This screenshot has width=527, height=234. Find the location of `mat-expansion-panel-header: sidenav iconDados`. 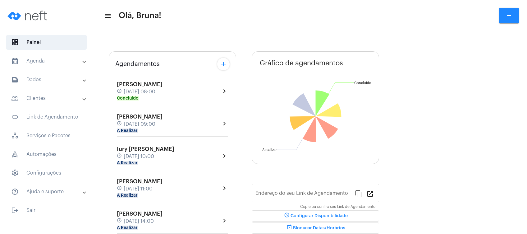

mat-expansion-panel-header: sidenav iconDados is located at coordinates (48, 80).